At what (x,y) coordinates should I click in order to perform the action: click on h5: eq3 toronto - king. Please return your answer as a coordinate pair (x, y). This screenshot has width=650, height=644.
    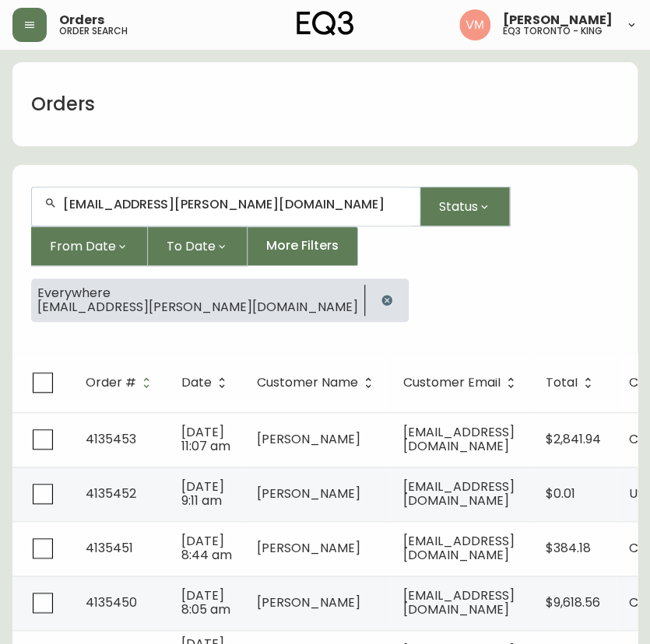
    Looking at the image, I should click on (553, 31).